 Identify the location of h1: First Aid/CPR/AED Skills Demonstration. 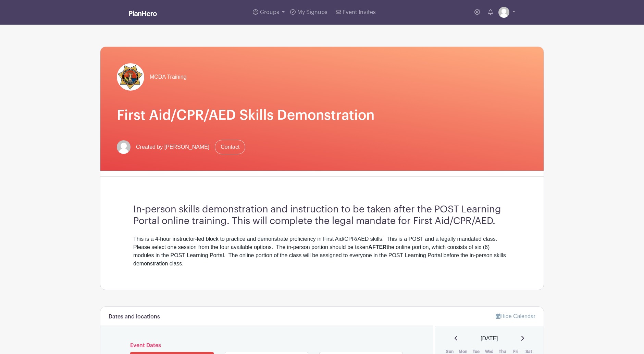
(322, 115).